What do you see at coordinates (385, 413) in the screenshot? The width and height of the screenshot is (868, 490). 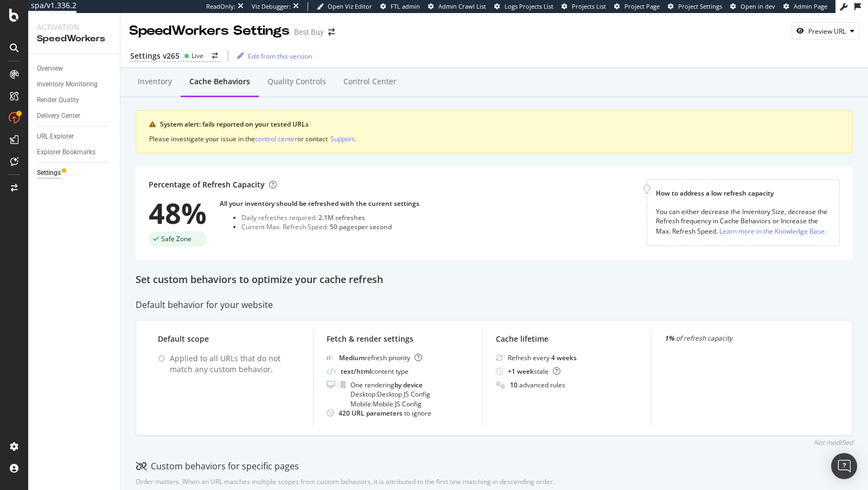 I see `div: to ignore` at bounding box center [385, 413].